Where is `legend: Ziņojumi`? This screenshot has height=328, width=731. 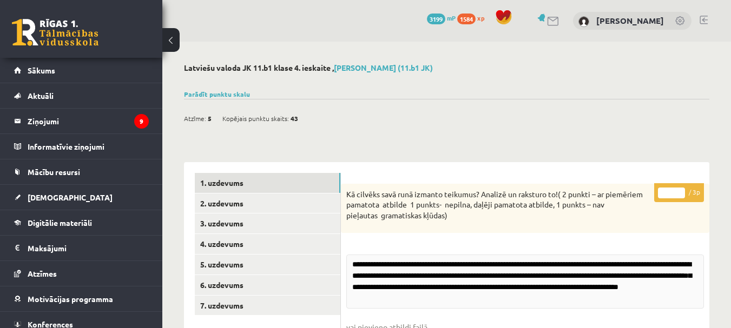 legend: Ziņojumi is located at coordinates (88, 121).